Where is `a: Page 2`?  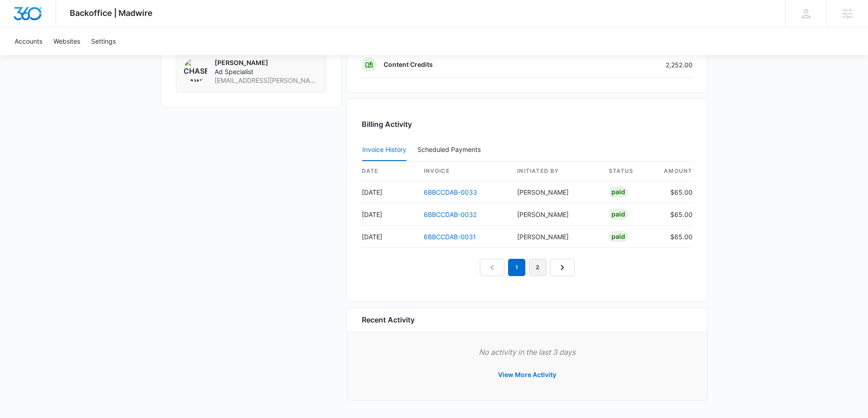 a: Page 2 is located at coordinates (538, 267).